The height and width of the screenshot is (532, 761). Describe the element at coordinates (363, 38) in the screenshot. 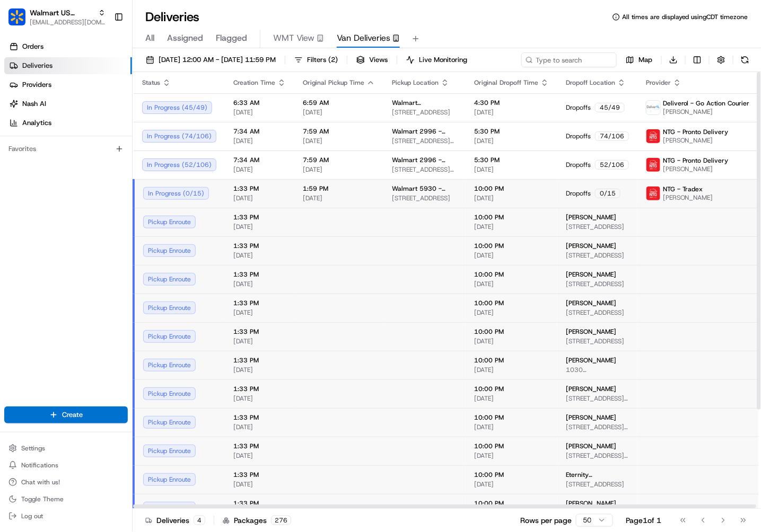

I see `span: Van Deliveries` at that location.